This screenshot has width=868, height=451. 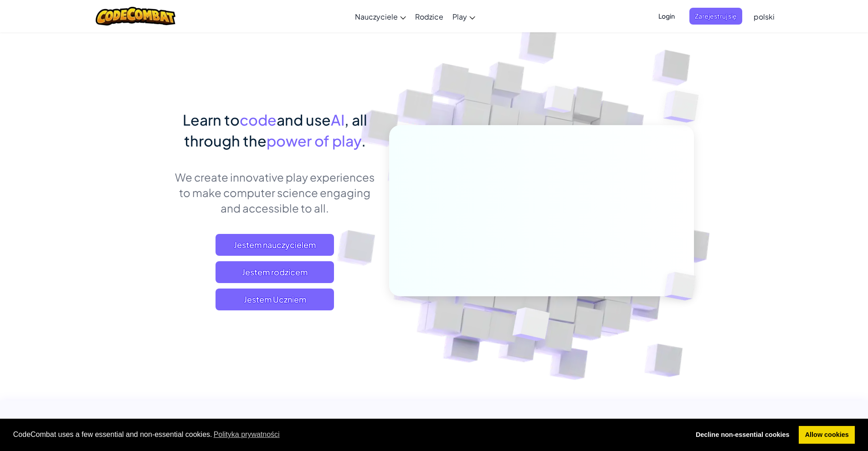 I want to click on a: CodeCombat logo, so click(x=136, y=16).